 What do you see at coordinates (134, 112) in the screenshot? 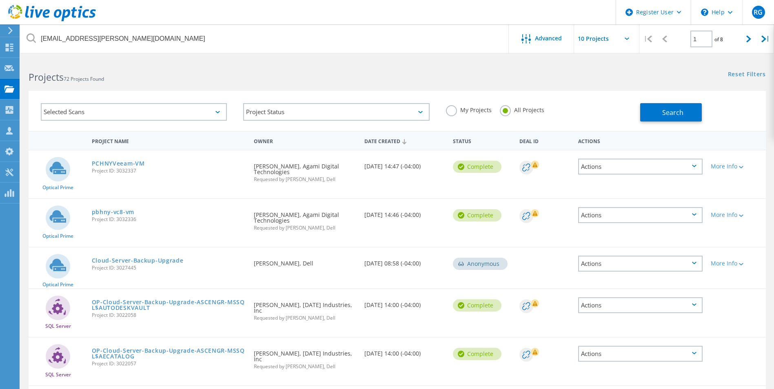
I see `div: Selected Scans` at bounding box center [134, 112].